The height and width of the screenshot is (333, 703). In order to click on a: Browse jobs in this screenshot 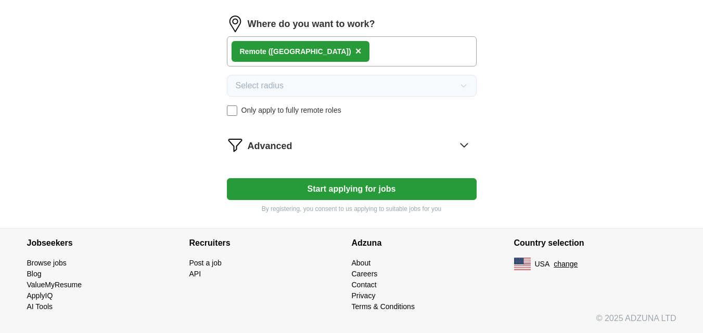, I will do `click(47, 263)`.